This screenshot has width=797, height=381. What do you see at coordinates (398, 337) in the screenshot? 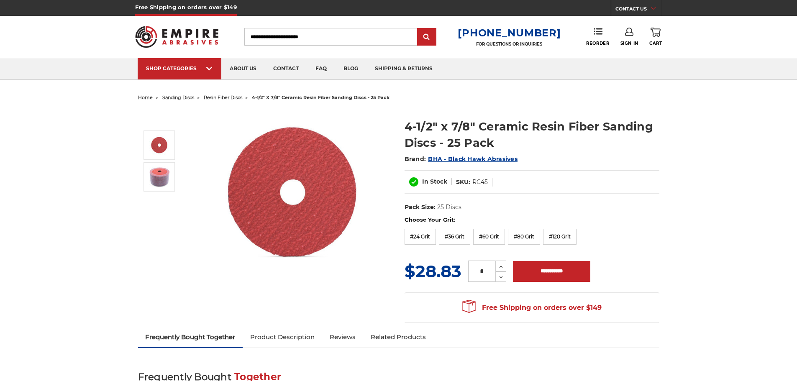
I see `a: Related Products` at bounding box center [398, 337].